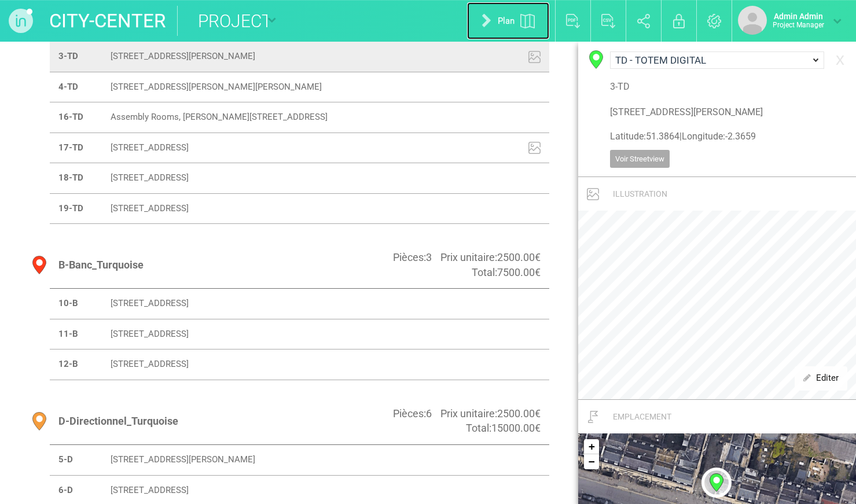 This screenshot has height=504, width=856. What do you see at coordinates (71, 117) in the screenshot?
I see `strong: 16-TD` at bounding box center [71, 117].